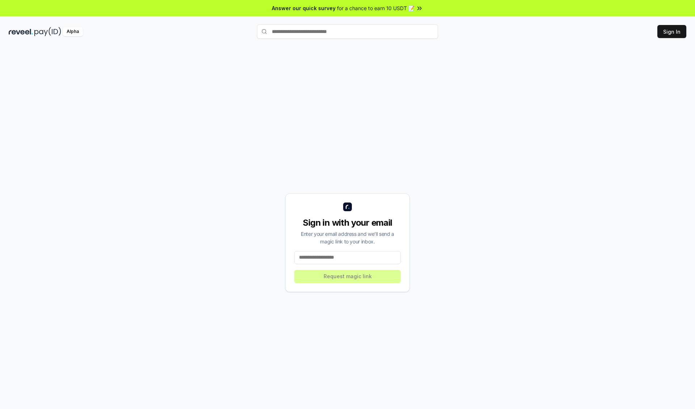 The width and height of the screenshot is (695, 409). What do you see at coordinates (672, 31) in the screenshot?
I see `button: Sign In` at bounding box center [672, 31].